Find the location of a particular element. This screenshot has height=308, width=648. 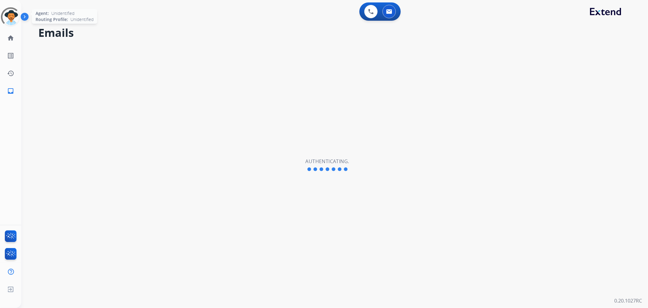

mat-icon: history is located at coordinates (11, 73).